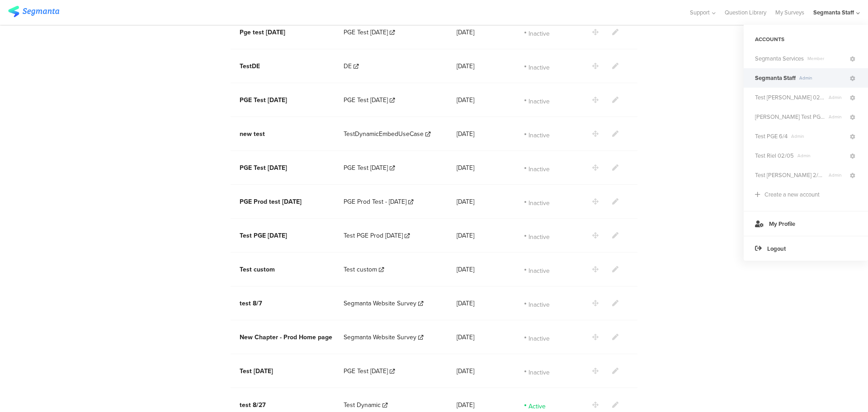  I want to click on span: TestDE, so click(249, 66).